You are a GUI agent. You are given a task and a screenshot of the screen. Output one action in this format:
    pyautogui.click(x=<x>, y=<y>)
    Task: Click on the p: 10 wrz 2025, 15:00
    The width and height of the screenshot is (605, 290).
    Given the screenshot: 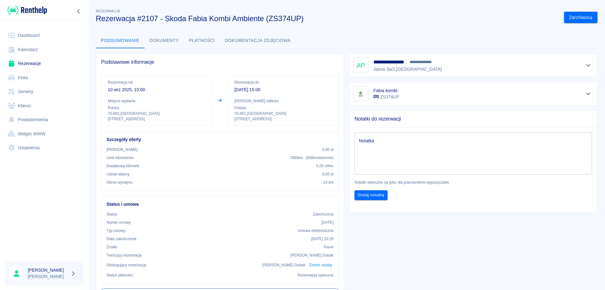 What is the action you would take?
    pyautogui.click(x=157, y=90)
    